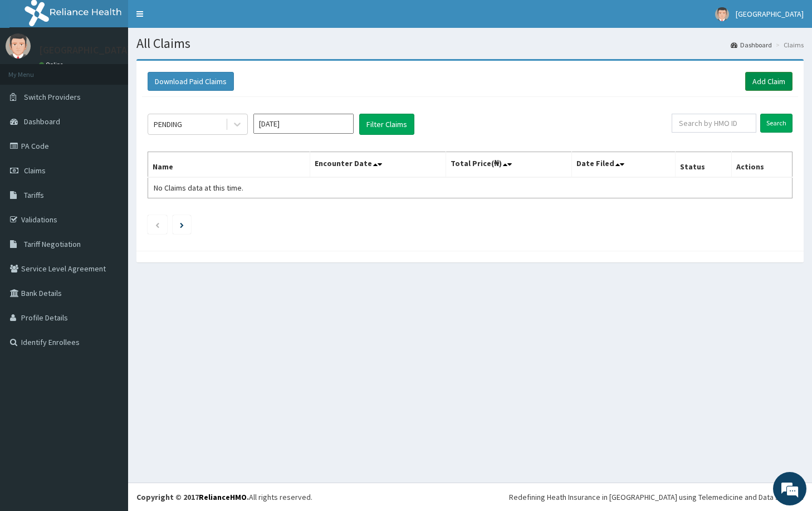 The height and width of the screenshot is (511, 812). Describe the element at coordinates (768, 81) in the screenshot. I see `a: Add Claim` at that location.